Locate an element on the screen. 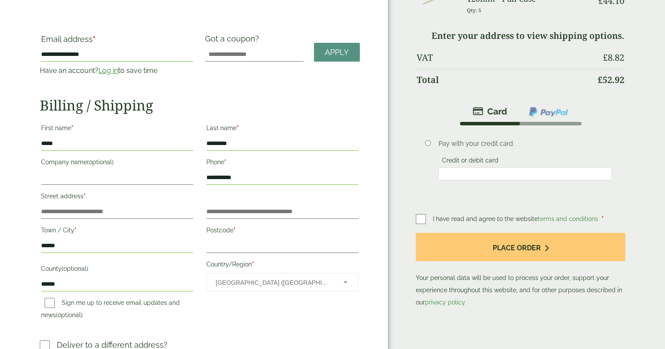  a: Log in is located at coordinates (108, 70).